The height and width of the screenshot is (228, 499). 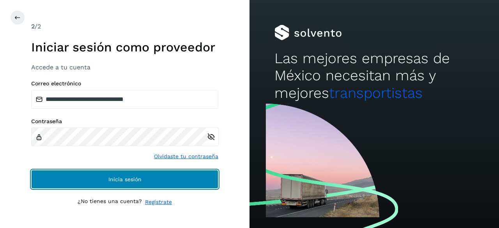 I want to click on a: Olvidaste tu contraseña, so click(x=186, y=156).